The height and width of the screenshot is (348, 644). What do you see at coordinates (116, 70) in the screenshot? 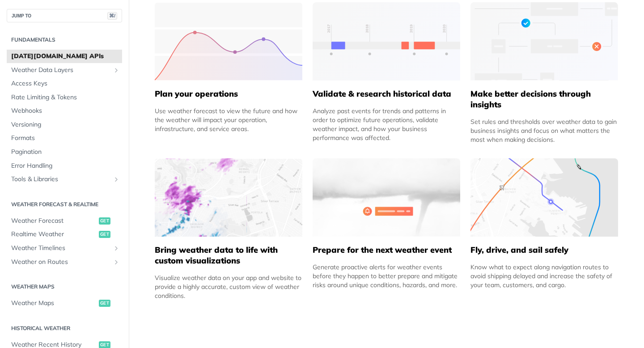
I see `button: Show subpages for Weather Data Layers` at bounding box center [116, 70].